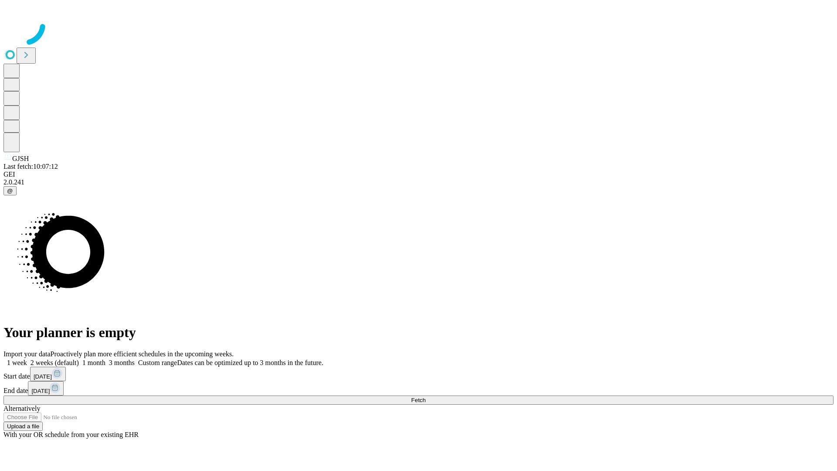  I want to click on div: End date, so click(419, 388).